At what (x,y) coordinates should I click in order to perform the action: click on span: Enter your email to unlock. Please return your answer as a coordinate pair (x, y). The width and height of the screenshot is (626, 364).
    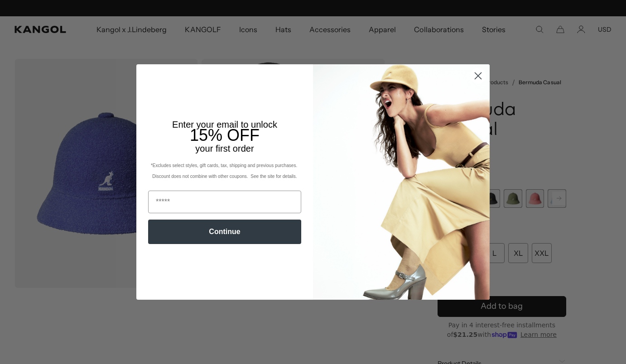
    Looking at the image, I should click on (225, 124).